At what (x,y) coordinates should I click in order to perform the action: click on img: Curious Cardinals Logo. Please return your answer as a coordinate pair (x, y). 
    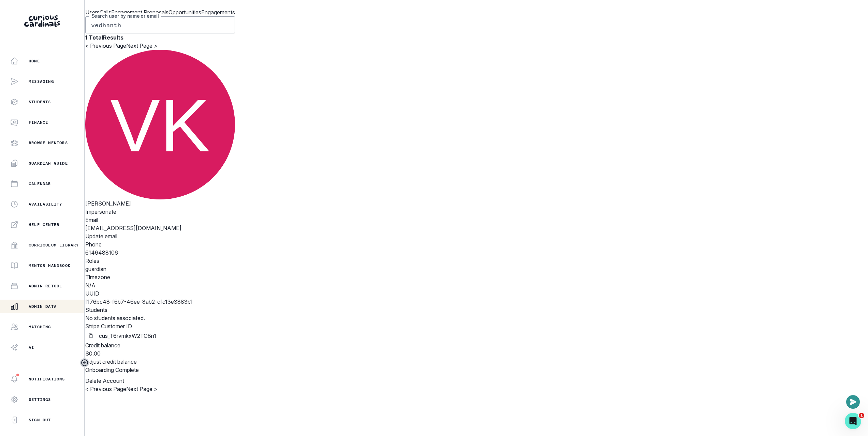
    Looking at the image, I should click on (42, 21).